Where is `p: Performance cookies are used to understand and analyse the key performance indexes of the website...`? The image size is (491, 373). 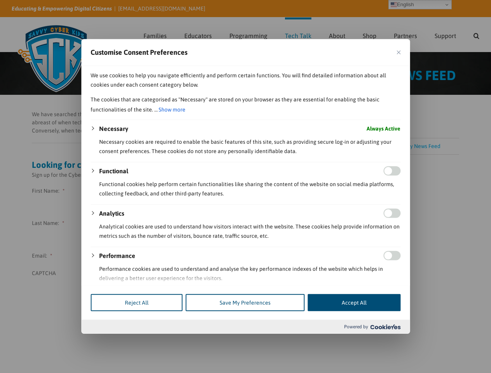 p: Performance cookies are used to understand and analyse the key performance indexes of the website... is located at coordinates (250, 274).